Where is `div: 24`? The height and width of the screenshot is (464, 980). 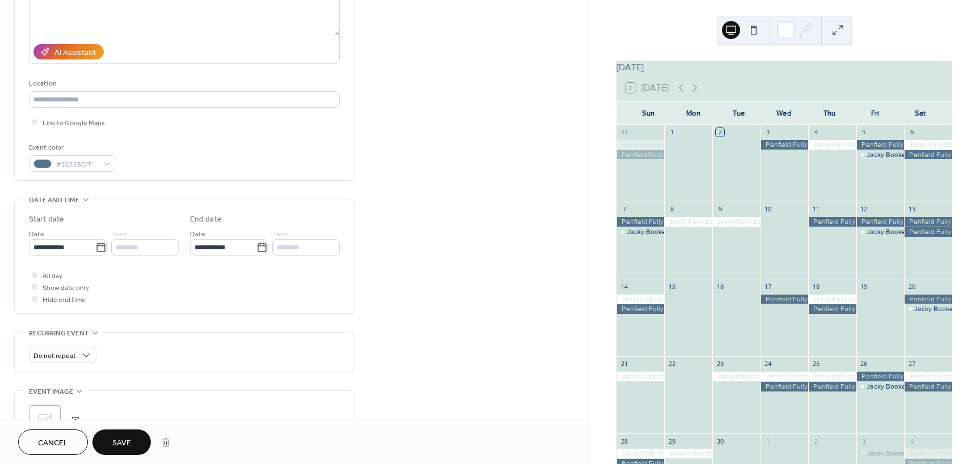
div: 24 is located at coordinates (768, 364).